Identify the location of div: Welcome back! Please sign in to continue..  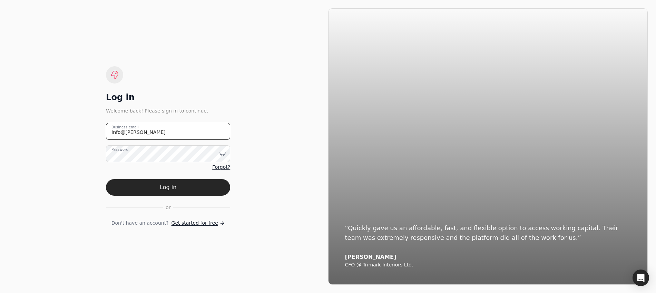
(168, 111).